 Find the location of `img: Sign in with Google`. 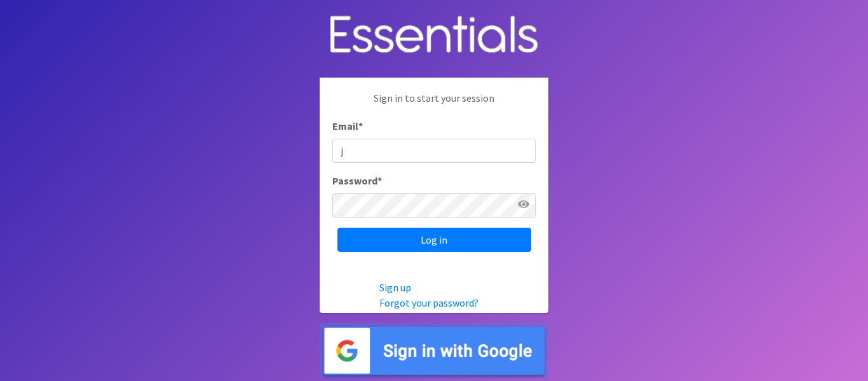

img: Sign in with Google is located at coordinates (434, 351).